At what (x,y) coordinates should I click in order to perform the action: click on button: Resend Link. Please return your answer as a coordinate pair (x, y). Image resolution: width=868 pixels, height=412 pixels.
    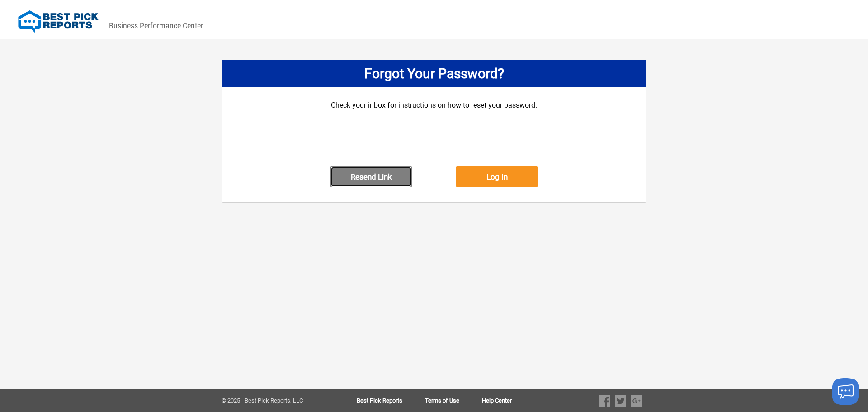
    Looking at the image, I should click on (371, 177).